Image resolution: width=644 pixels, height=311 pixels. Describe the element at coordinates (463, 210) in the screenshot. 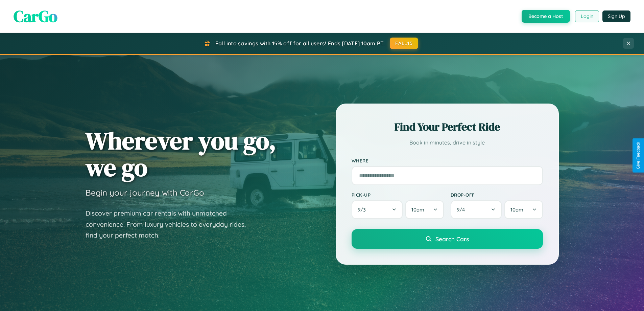

I see `span: 9 / 4` at that location.